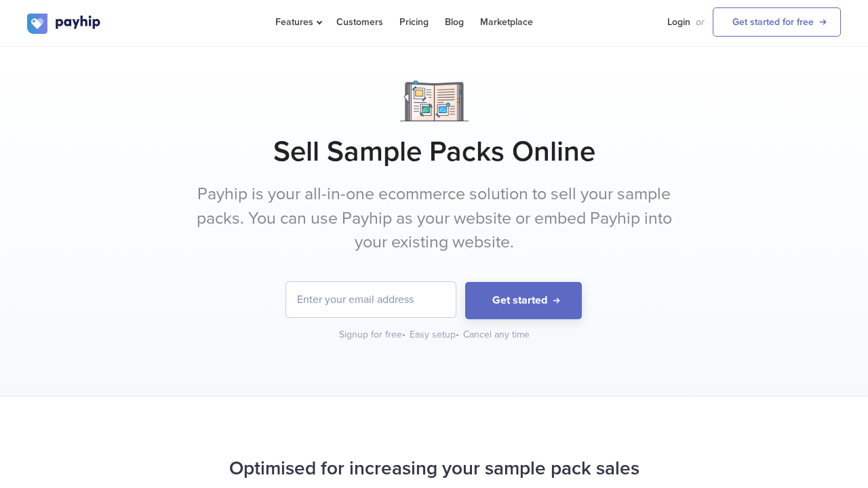 The image size is (868, 488). Describe the element at coordinates (434, 218) in the screenshot. I see `p: Payhip is your all-in-one ecommerce solution to sell your sample packs. You can use Payhip as you...` at that location.